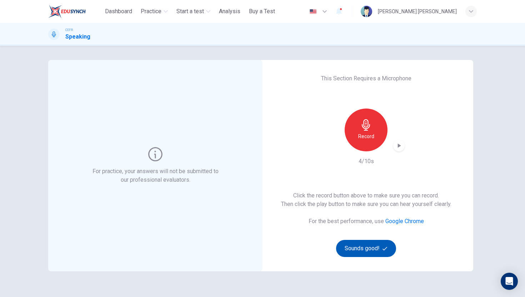 Image resolution: width=525 pixels, height=297 pixels. Describe the element at coordinates (119, 11) in the screenshot. I see `button: Dashboard` at that location.